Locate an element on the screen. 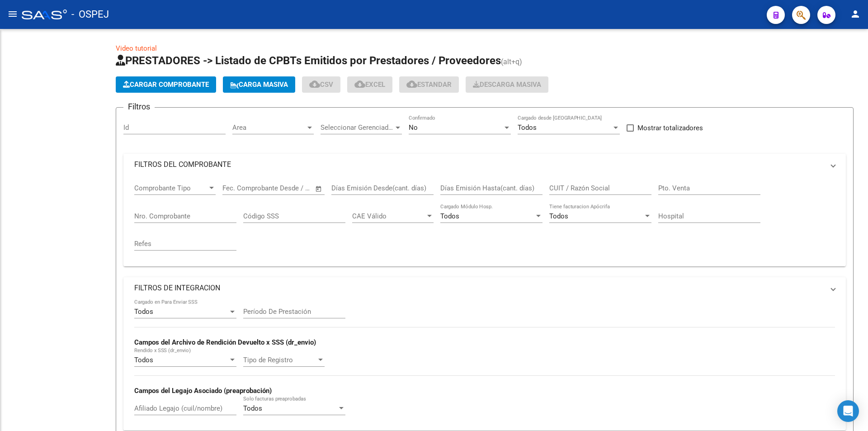  mat-panel-title: FILTROS DEL COMPROBANTE is located at coordinates (479, 165).